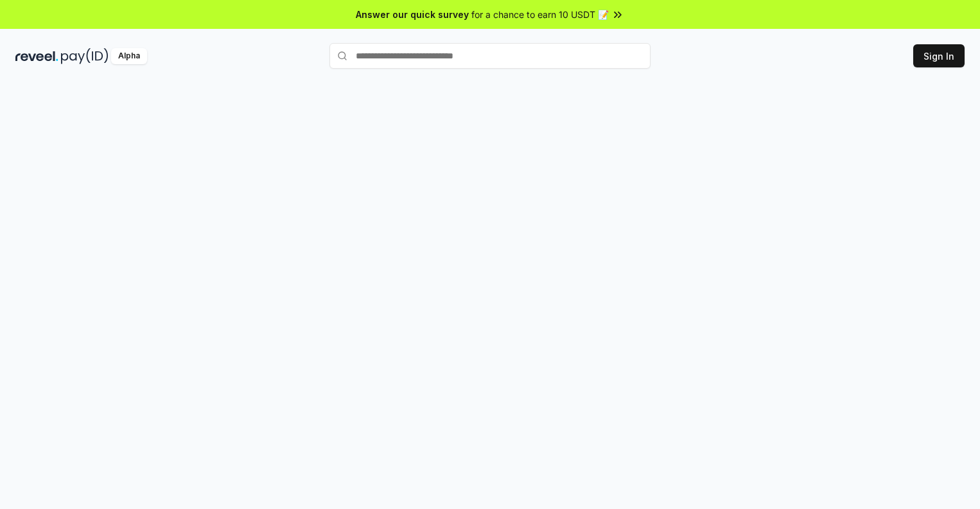 The height and width of the screenshot is (509, 980). I want to click on div: Alpha, so click(129, 56).